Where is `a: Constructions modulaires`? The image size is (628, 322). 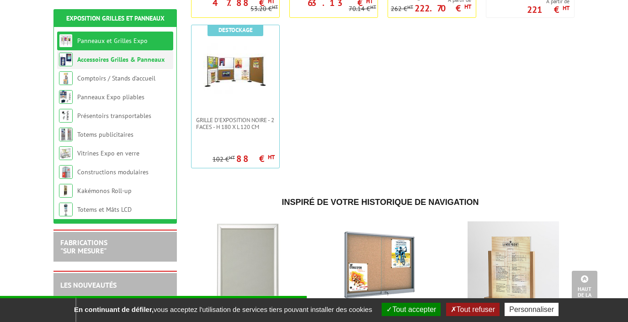 a: Constructions modulaires is located at coordinates (113, 172).